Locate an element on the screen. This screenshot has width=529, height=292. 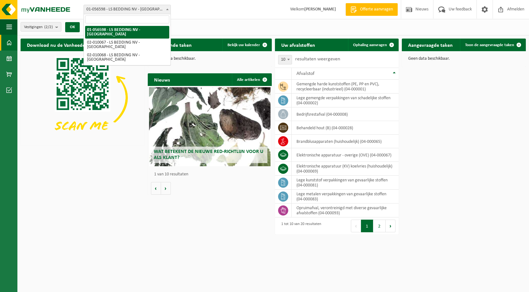
td: gemengde harde kunststoffen (PE, PP en PVC), recycleerbaar (industrieel) (04-000001) is located at coordinates (345, 87).